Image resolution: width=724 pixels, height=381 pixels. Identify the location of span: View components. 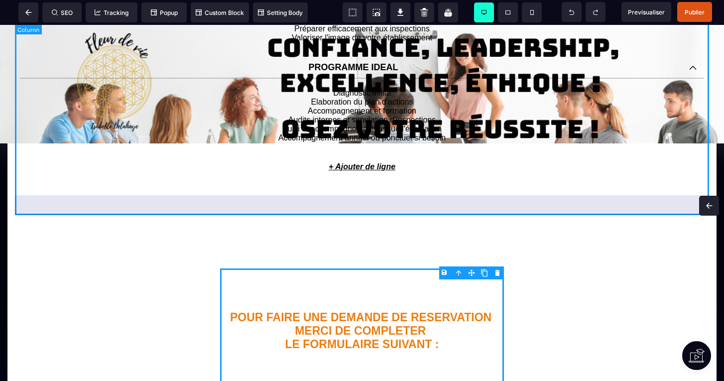
(353, 12).